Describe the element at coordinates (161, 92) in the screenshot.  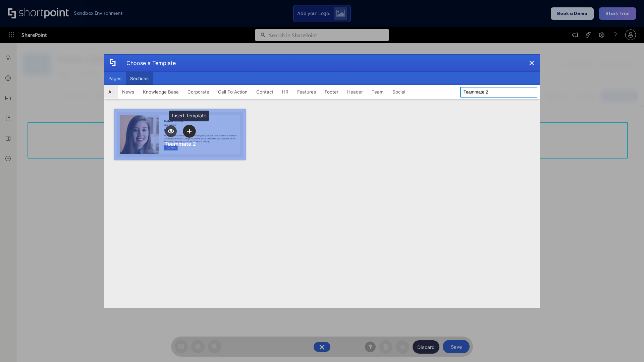
I see `button: Knowledge Base` at that location.